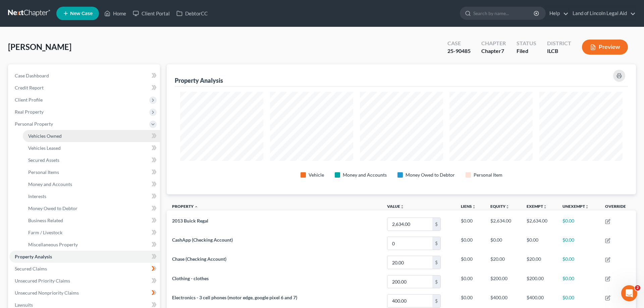 The width and height of the screenshot is (644, 308). What do you see at coordinates (488, 175) in the screenshot?
I see `div: Personal Item` at bounding box center [488, 175].